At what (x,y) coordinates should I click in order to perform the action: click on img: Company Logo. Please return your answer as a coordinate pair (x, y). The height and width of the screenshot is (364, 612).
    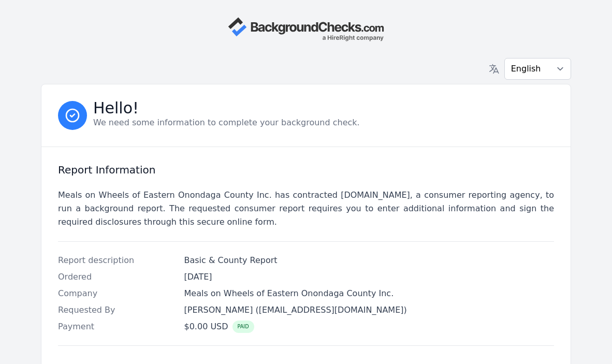
    Looking at the image, I should click on (306, 29).